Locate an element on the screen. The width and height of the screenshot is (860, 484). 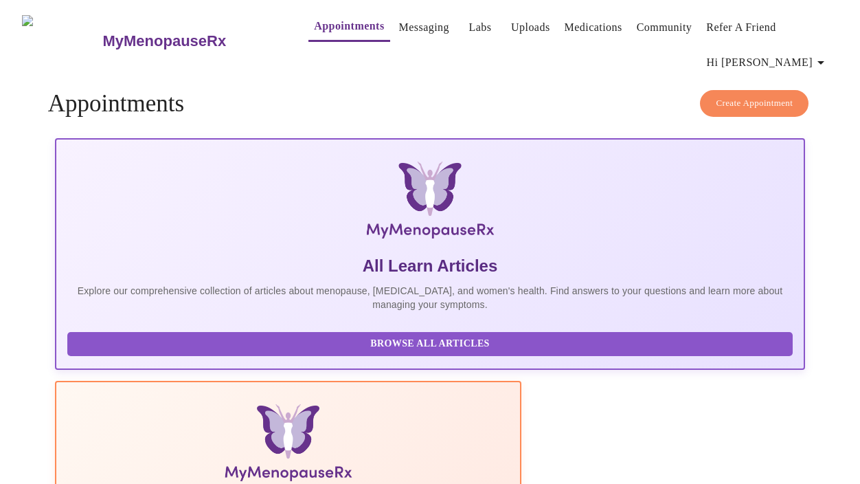
button: Medications is located at coordinates (593, 27).